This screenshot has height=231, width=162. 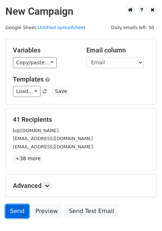 What do you see at coordinates (144, 214) in the screenshot?
I see `div: Chat Widget` at bounding box center [144, 214].